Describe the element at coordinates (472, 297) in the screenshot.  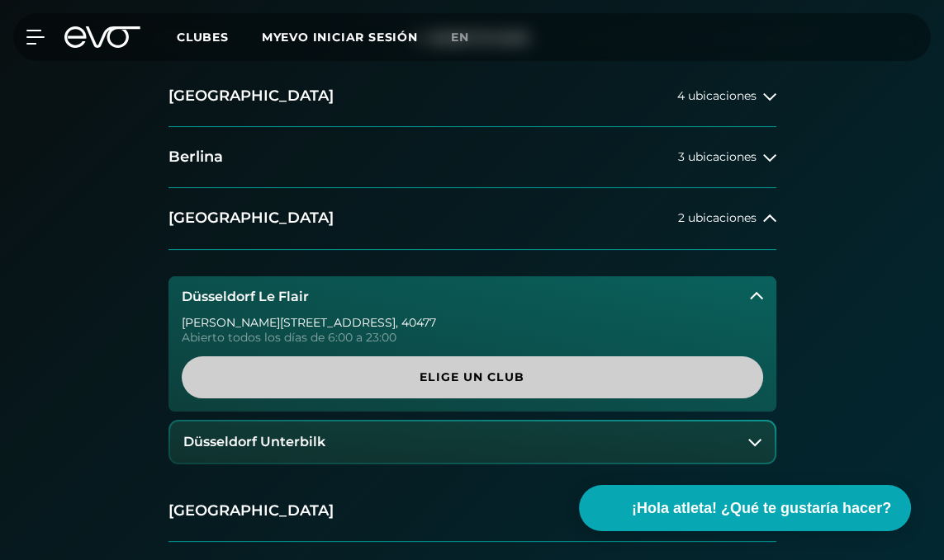
I see `button: Düsseldorf Le Flair` at that location.